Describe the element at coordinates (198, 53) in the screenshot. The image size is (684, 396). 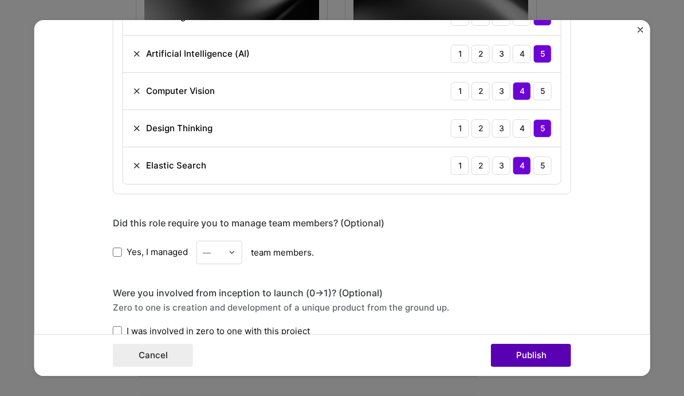
I see `div: Artificial Intelligence (AI)` at that location.